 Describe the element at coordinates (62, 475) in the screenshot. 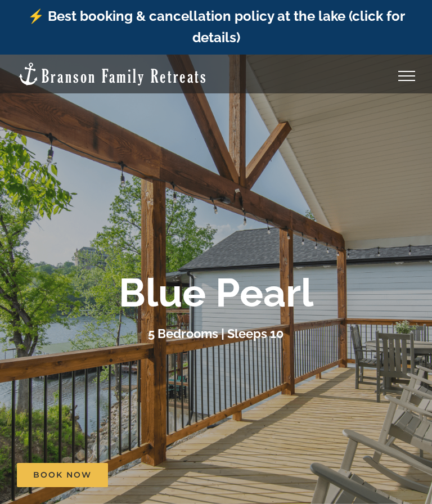

I see `span: Book Now` at that location.